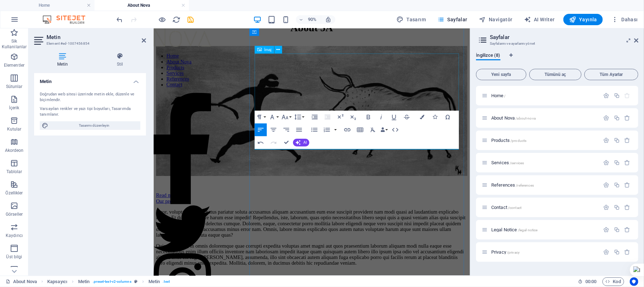 This screenshot has width=644, height=287. What do you see at coordinates (261, 117) in the screenshot?
I see `button: Paragraph Format` at bounding box center [261, 117].